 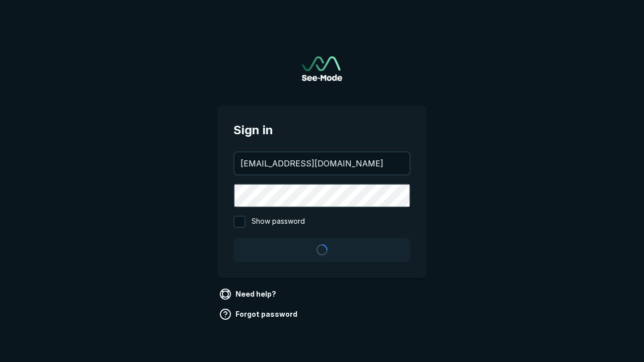 What do you see at coordinates (322, 68) in the screenshot?
I see `img: See-Mode Logo` at bounding box center [322, 68].